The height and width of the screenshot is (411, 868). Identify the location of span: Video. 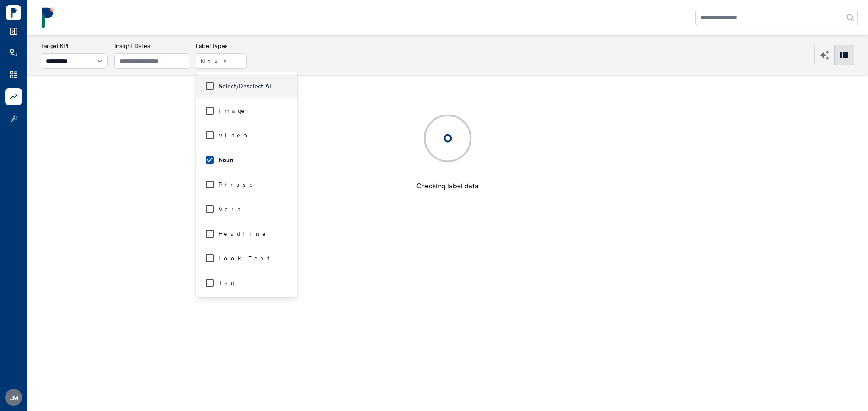
(235, 136).